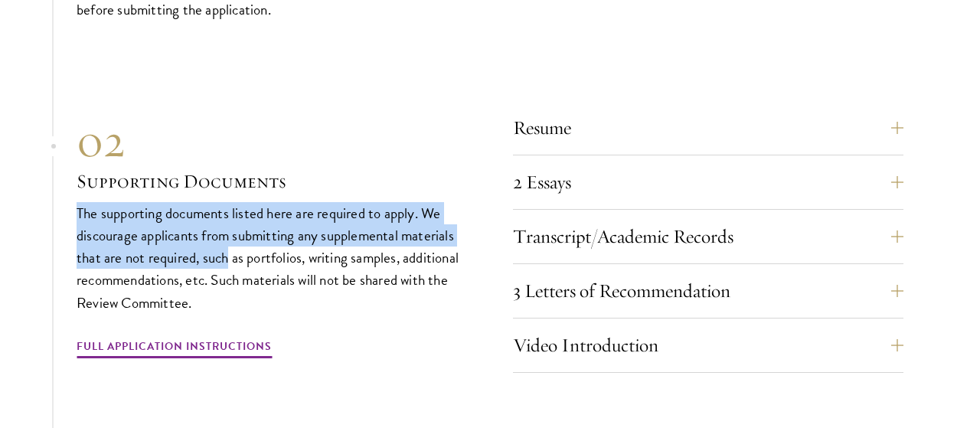  What do you see at coordinates (708, 236) in the screenshot?
I see `button: Transcript/Academic Records` at bounding box center [708, 236].